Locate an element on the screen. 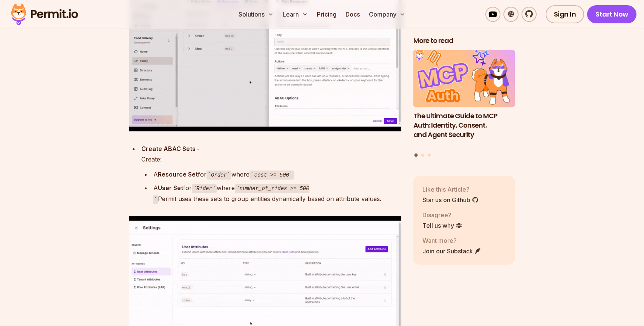  strong: Resource Set is located at coordinates (178, 175).